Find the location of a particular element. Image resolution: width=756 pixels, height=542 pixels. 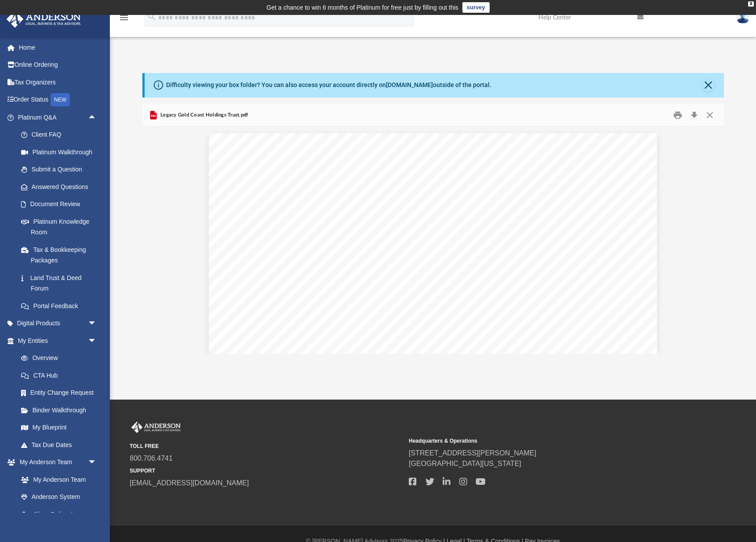

a: Platinum Q&Aarrow_drop_up is located at coordinates (58, 118).